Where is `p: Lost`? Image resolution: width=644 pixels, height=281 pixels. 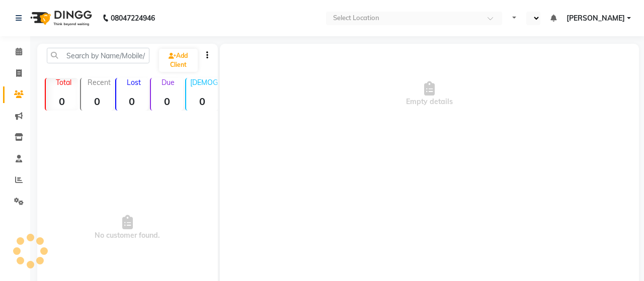 p: Lost is located at coordinates (134, 83).